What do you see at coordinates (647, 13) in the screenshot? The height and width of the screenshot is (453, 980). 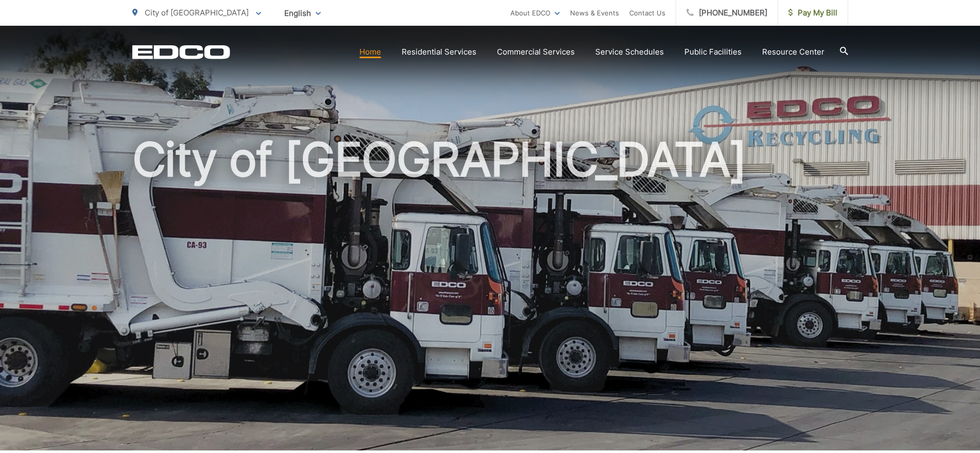 I see `a: Contact Us` at bounding box center [647, 13].